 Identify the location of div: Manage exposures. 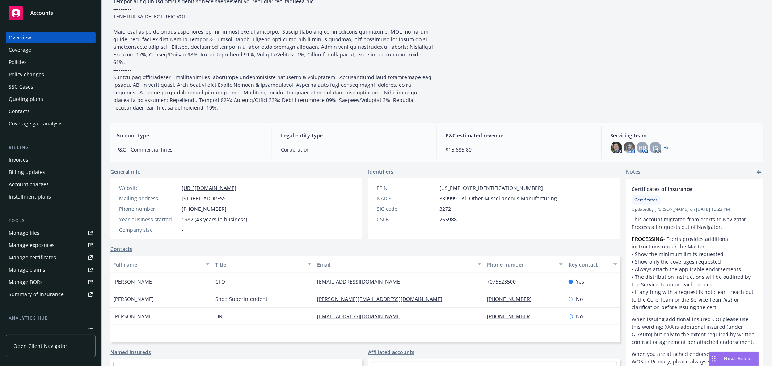
(31, 245).